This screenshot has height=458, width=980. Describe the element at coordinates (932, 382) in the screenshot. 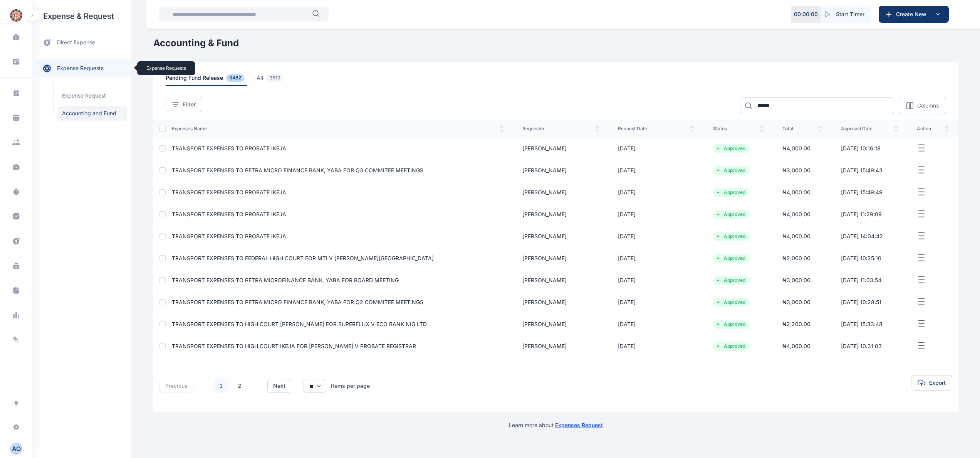

I see `button: Export` at that location.